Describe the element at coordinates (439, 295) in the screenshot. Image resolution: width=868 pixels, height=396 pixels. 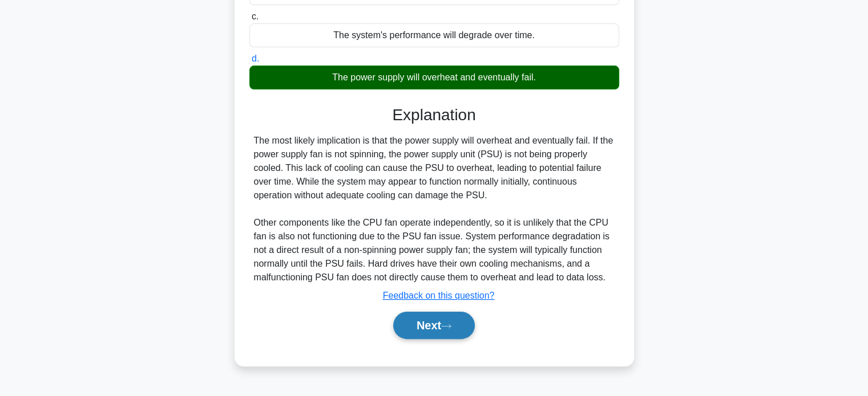
I see `u: Feedback on this question?` at that location.